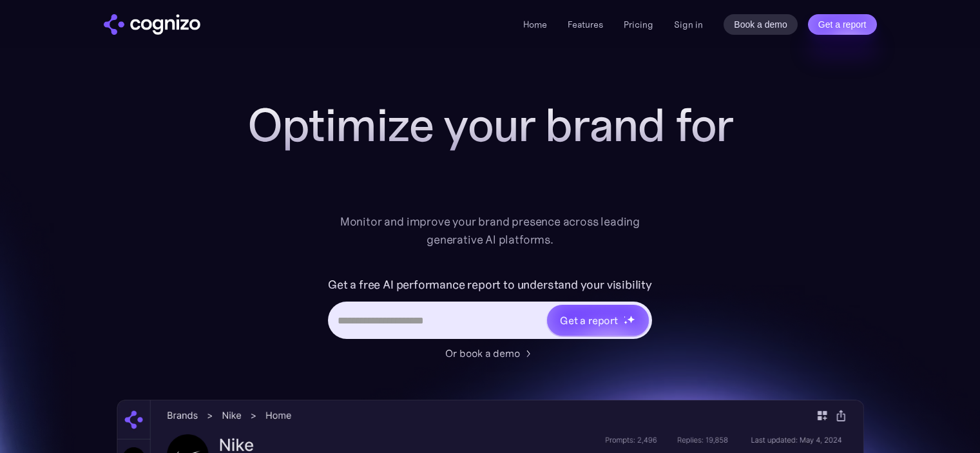 The height and width of the screenshot is (453, 980). What do you see at coordinates (585, 24) in the screenshot?
I see `a: Features` at bounding box center [585, 24].